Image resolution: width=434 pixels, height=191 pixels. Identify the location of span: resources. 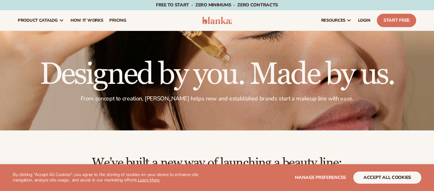
(334, 20).